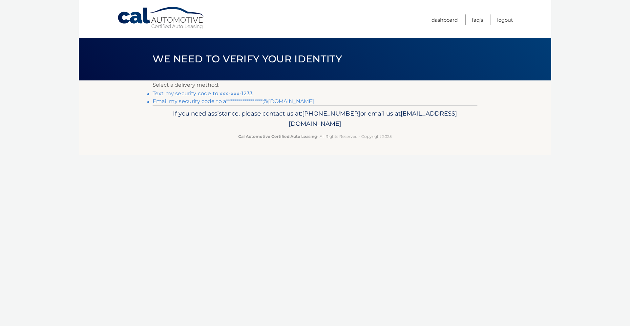 Image resolution: width=630 pixels, height=326 pixels. What do you see at coordinates (315, 136) in the screenshot?
I see `p: - All Rights Reserved - Copyright 2025` at bounding box center [315, 136].